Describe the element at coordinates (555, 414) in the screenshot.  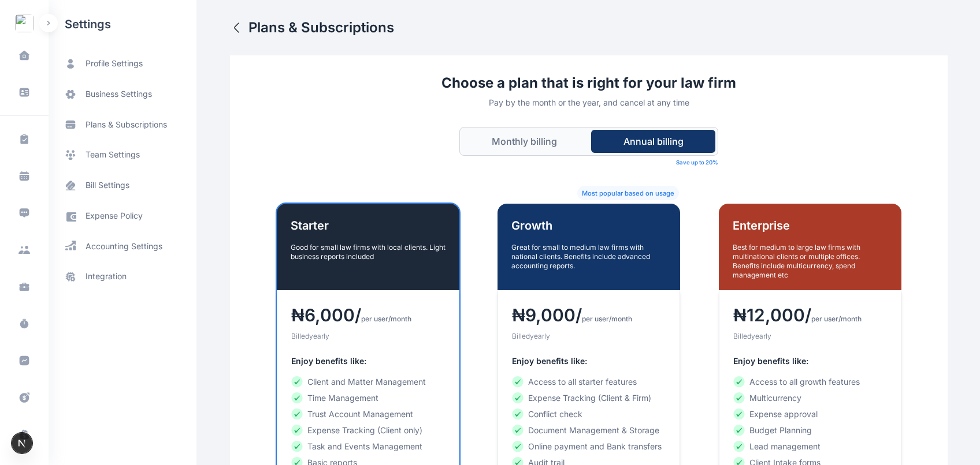
I see `span: Conflict check` at that location.